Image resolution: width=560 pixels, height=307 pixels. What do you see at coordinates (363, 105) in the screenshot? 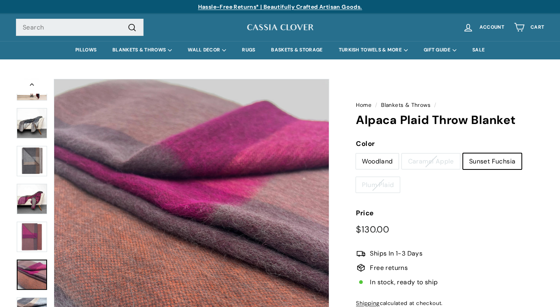
I see `a: Home` at bounding box center [363, 105].